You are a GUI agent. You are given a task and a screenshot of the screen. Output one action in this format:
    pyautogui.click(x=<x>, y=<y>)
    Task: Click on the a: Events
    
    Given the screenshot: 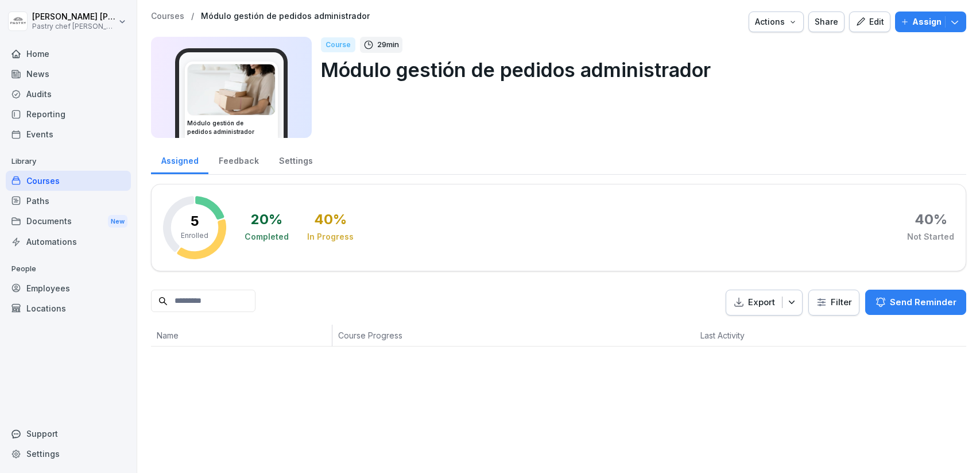 What is the action you would take?
    pyautogui.click(x=69, y=134)
    